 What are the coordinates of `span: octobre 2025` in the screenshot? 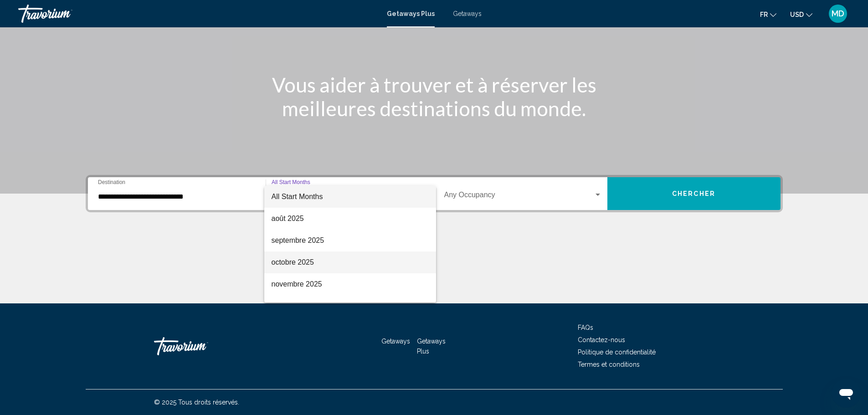 It's located at (350, 263).